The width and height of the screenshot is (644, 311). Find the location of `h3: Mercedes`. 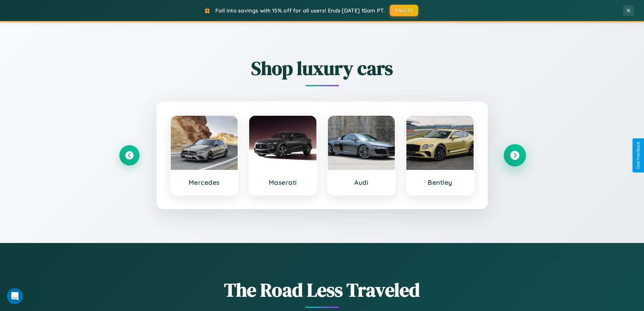

h3: Mercedes is located at coordinates (204, 182).